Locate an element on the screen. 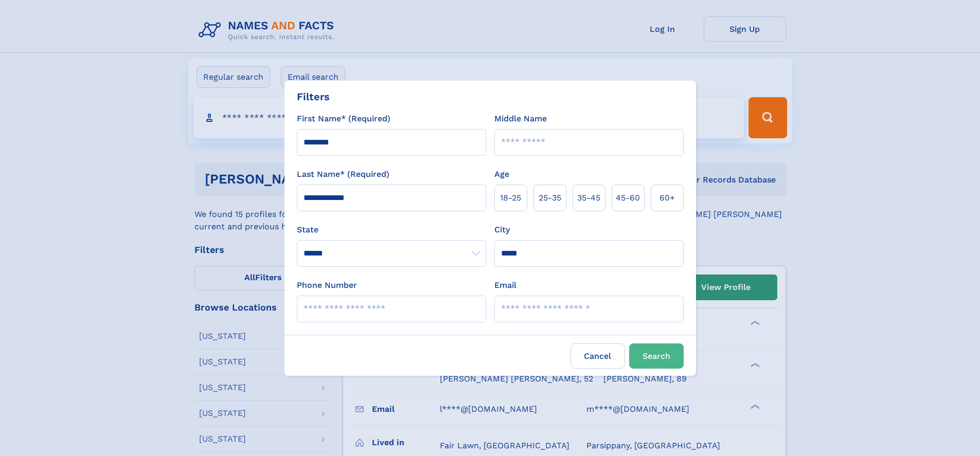  label: First Name* (Required) is located at coordinates (344, 119).